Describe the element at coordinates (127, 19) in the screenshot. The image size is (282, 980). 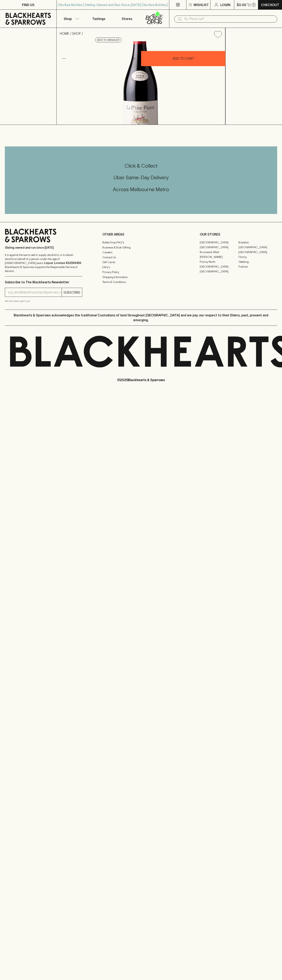
I see `p: Stores` at that location.